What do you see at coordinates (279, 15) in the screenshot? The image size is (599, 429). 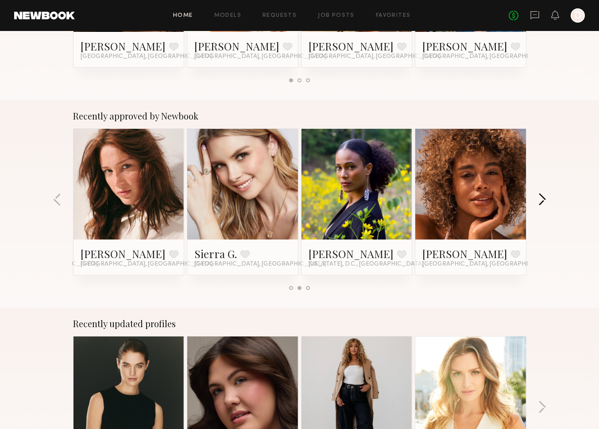 I see `a: Requests` at bounding box center [279, 15].